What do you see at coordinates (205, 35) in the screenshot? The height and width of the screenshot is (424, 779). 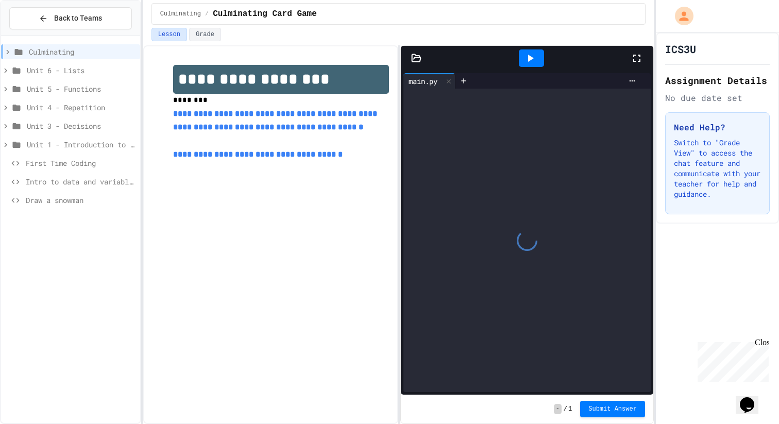 I see `button: Grade` at bounding box center [205, 35].